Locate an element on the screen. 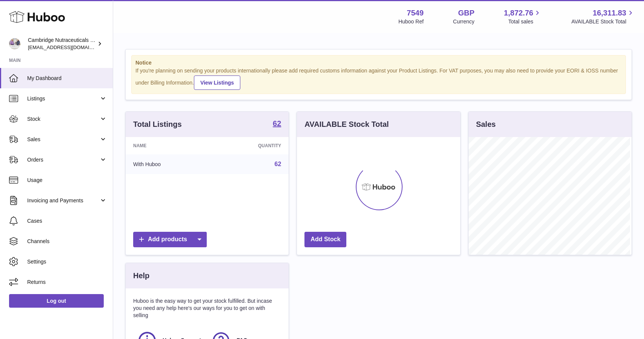 The width and height of the screenshot is (644, 339). h3: Help is located at coordinates (141, 276).